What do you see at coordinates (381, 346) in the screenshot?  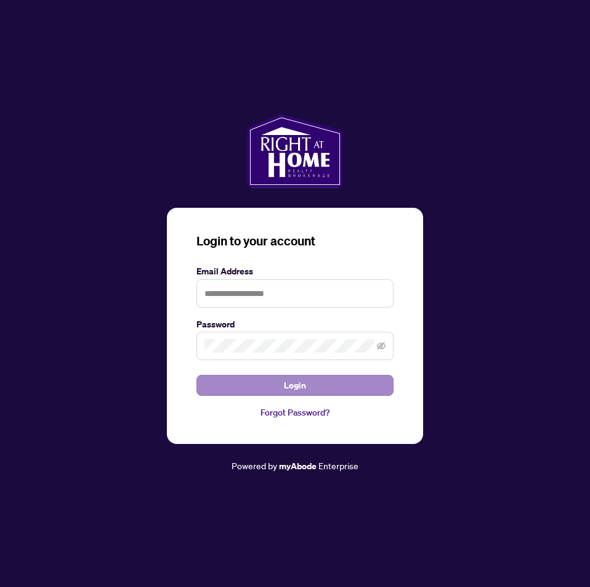 I see `span: eye-invisible` at bounding box center [381, 346].